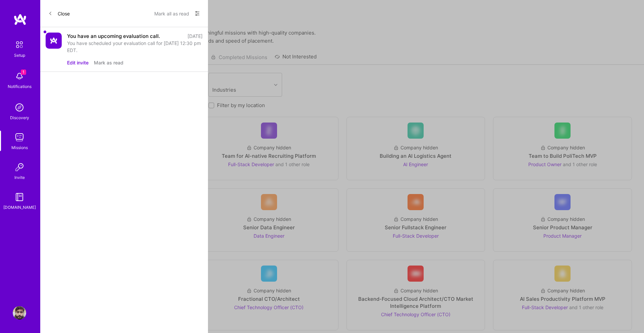 Image resolution: width=644 pixels, height=333 pixels. I want to click on img: logo, so click(20, 19).